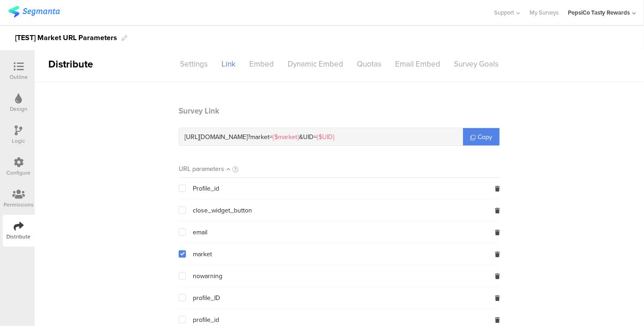 The height and width of the screenshot is (326, 644). I want to click on span: Profile_id, so click(206, 189).